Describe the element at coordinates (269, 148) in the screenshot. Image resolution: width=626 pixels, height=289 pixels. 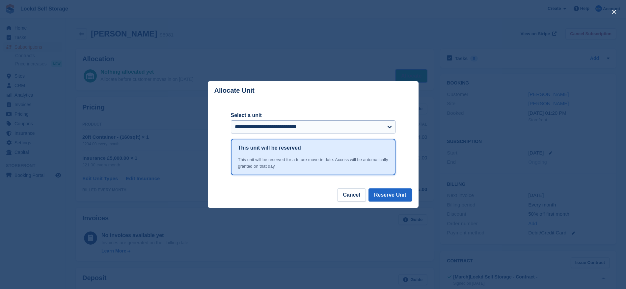
I see `h1: This unit will be reserved` at that location.